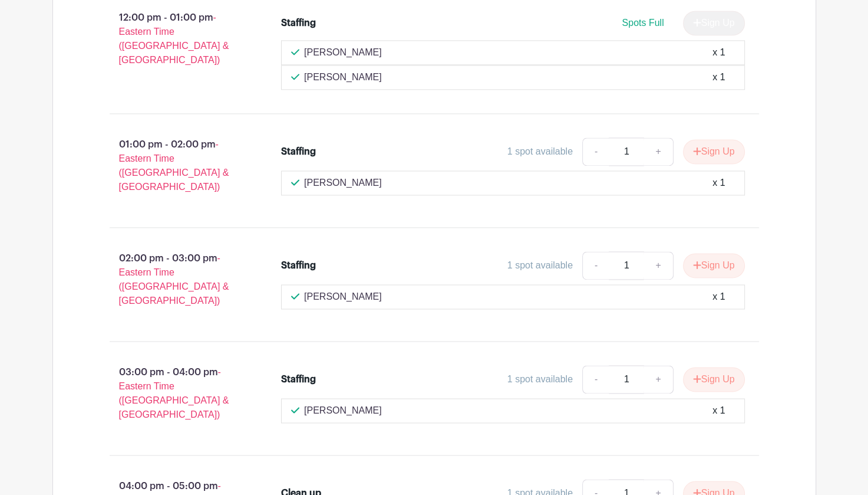  What do you see at coordinates (176, 166) in the screenshot?
I see `p: 01:00 pm - 02:00 pm` at bounding box center [176, 166].